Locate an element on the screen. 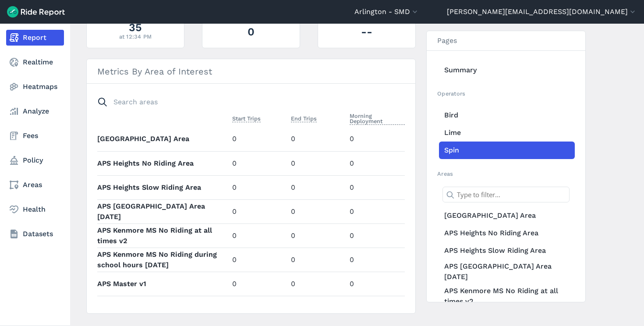  th: APS Heights Slow Riding Area is located at coordinates (163, 187).